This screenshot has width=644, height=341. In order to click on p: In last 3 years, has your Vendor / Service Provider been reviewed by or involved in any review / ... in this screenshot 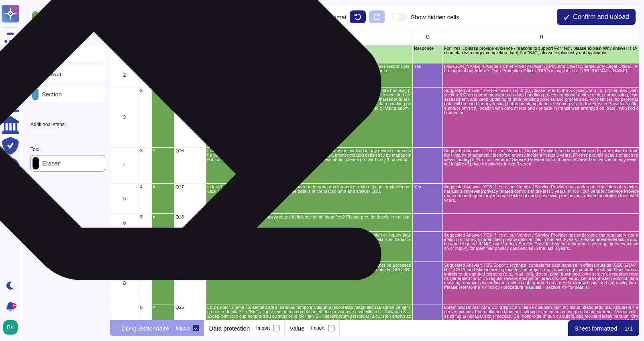, I will do `click(309, 155)`.